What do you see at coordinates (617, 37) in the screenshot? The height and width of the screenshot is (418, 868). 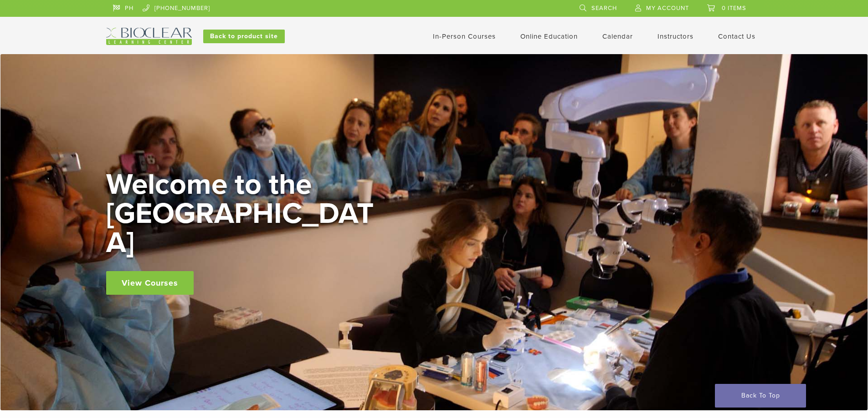 I see `a: Calendar` at bounding box center [617, 37].